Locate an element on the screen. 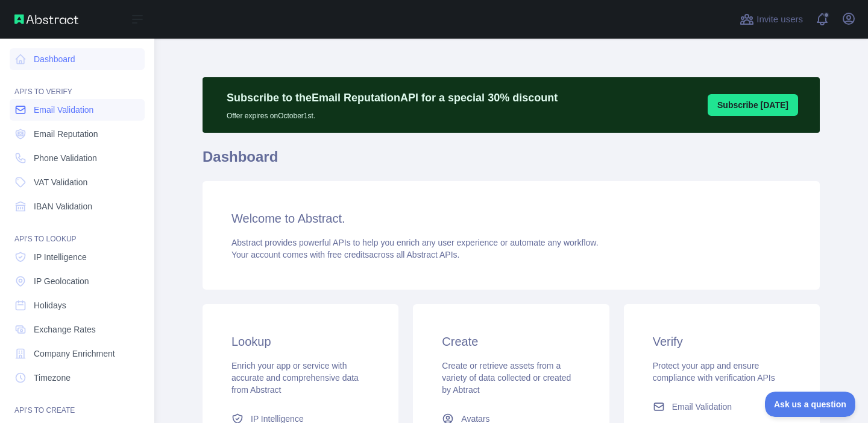  p: Offer expires on October 1st. is located at coordinates (392, 113).